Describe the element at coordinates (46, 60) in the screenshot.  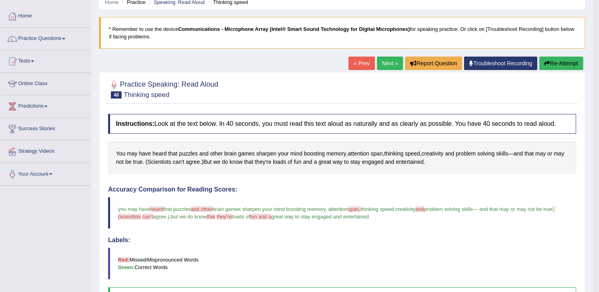
I see `a: Tests` at that location.